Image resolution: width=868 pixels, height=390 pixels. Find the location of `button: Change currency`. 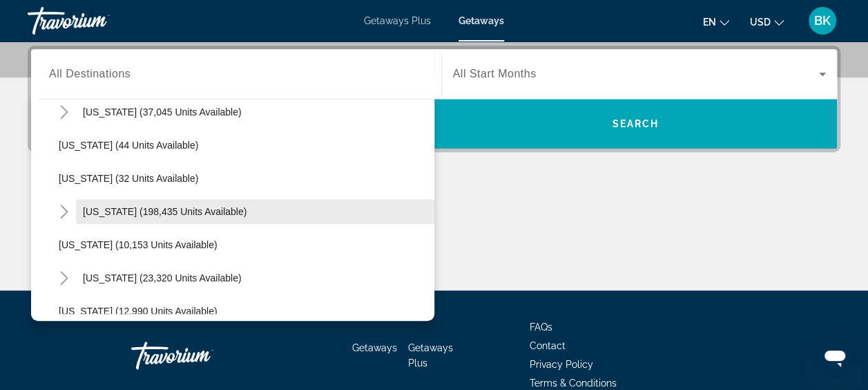

button: Change currency is located at coordinates (766, 21).